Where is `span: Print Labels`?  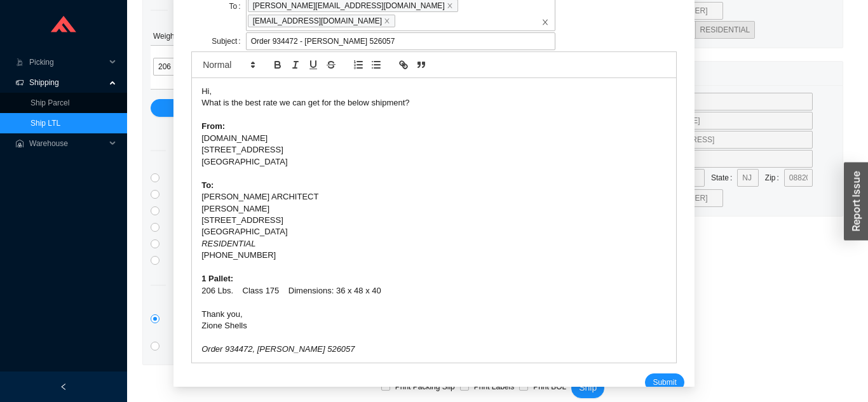 span: Print Labels is located at coordinates (493, 387).